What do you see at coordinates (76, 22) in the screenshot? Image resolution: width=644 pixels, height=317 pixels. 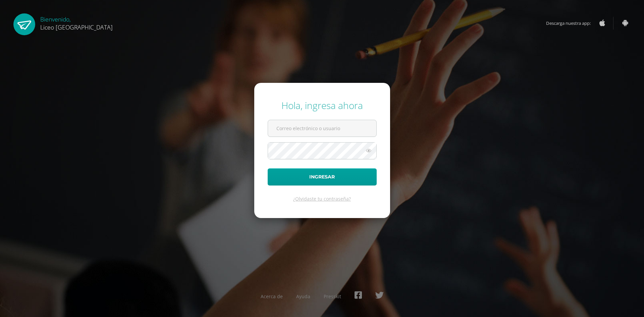 I see `div: Bienvenido,` at bounding box center [76, 22].